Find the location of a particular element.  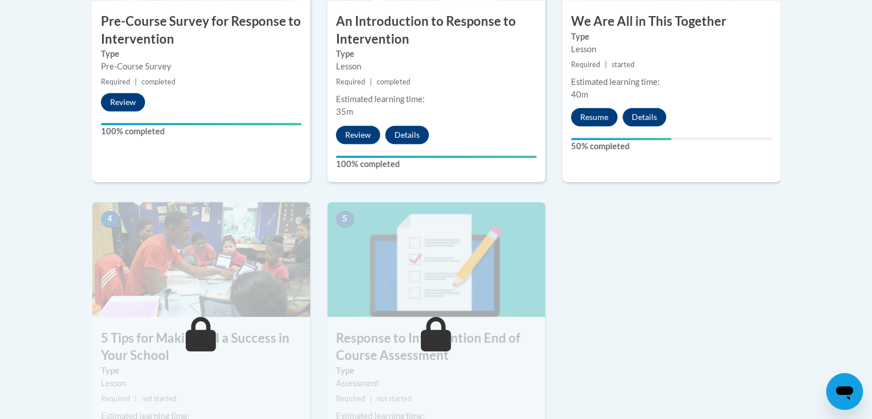

span: 5 is located at coordinates (345, 219).